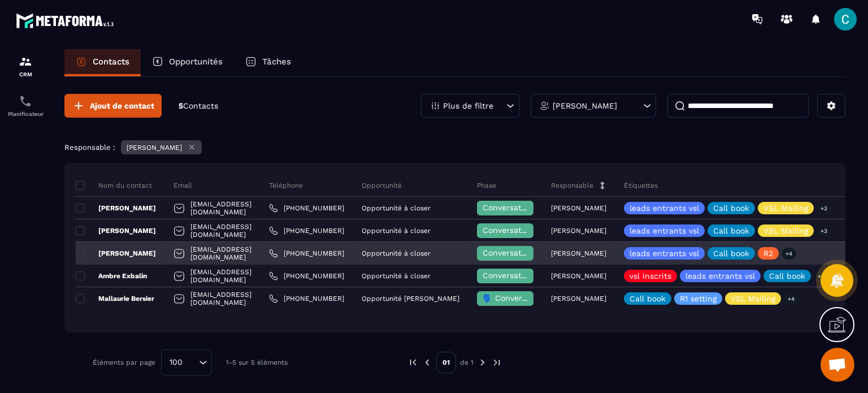 The image size is (868, 393). What do you see at coordinates (26, 62) in the screenshot?
I see `img: formation` at bounding box center [26, 62].